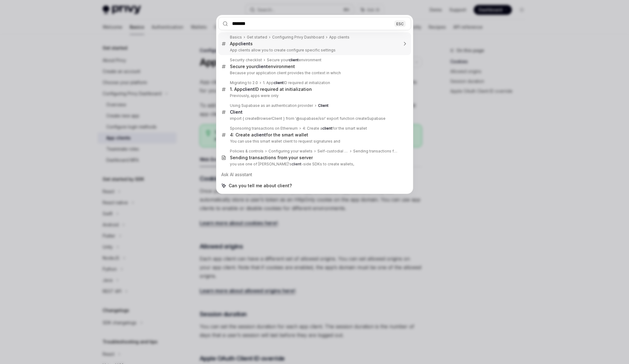 This screenshot has width=629, height=364. Describe the element at coordinates (241, 43) in the screenshot. I see `div: App s` at that location.